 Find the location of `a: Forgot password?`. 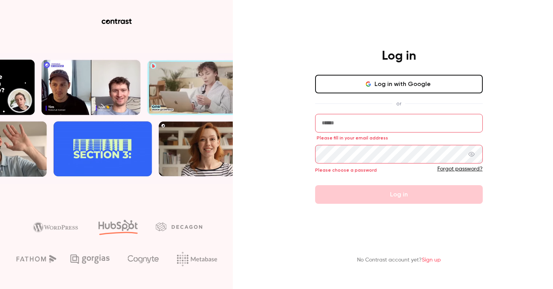

a: Forgot password? is located at coordinates (460, 169).